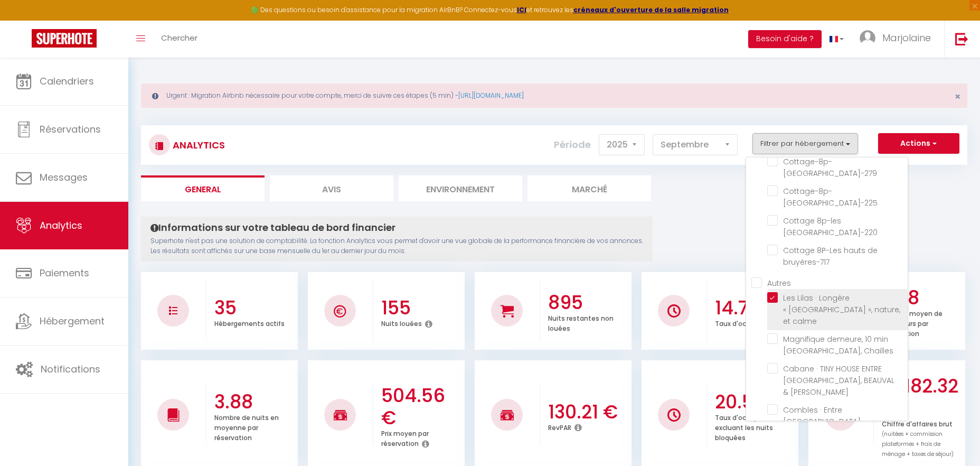 The width and height of the screenshot is (980, 466). Describe the element at coordinates (331, 188) in the screenshot. I see `li: Avis` at that location.